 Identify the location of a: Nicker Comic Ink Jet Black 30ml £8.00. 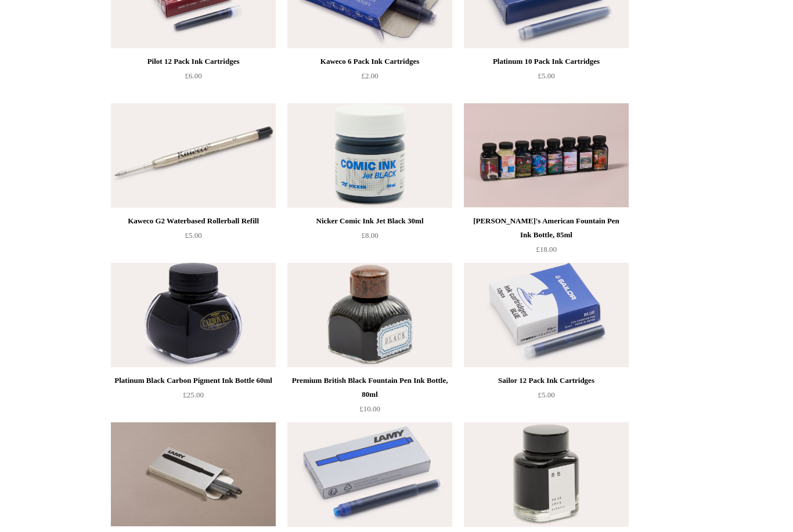
(370, 238).